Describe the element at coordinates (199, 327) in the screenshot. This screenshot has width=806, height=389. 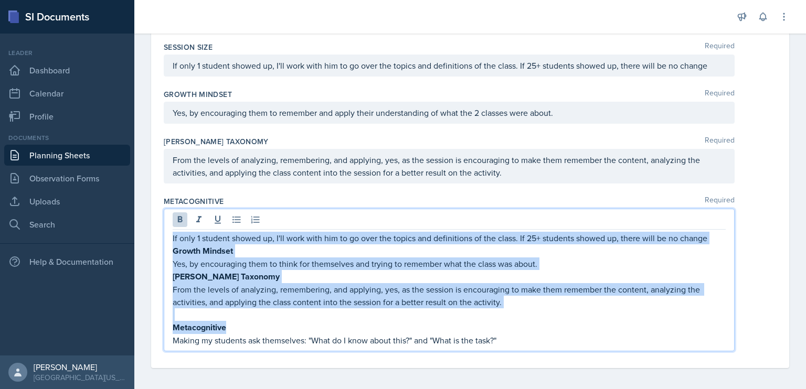
I see `strong: Metacognitive` at that location.